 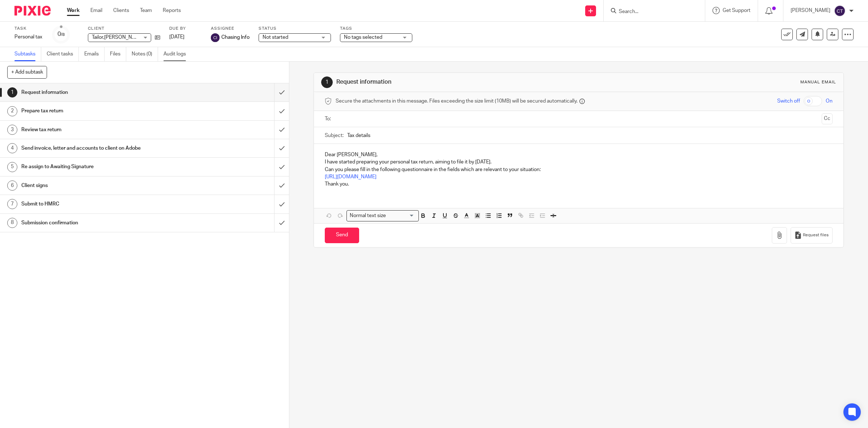 What do you see at coordinates (816, 235) in the screenshot?
I see `span: Request files` at bounding box center [816, 235].